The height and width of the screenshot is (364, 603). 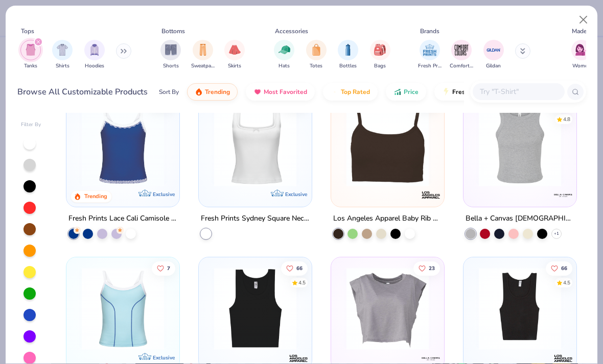 What do you see at coordinates (255, 308) in the screenshot?
I see `img: 0078be9a-03b3-411b-89be-d603b0ff0527` at bounding box center [255, 308].